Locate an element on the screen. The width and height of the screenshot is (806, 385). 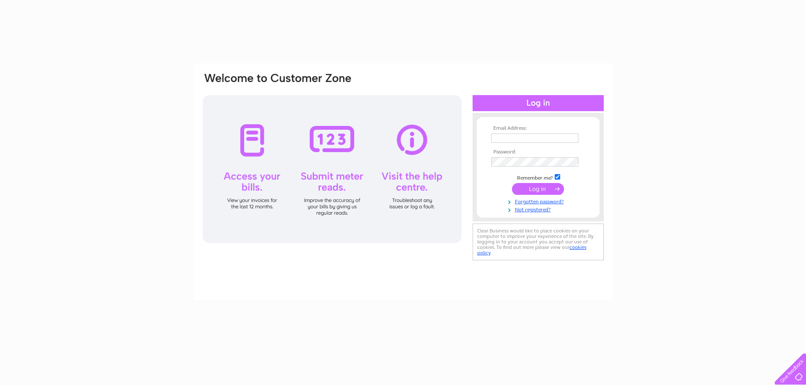
td: Remember me? is located at coordinates (538, 177).